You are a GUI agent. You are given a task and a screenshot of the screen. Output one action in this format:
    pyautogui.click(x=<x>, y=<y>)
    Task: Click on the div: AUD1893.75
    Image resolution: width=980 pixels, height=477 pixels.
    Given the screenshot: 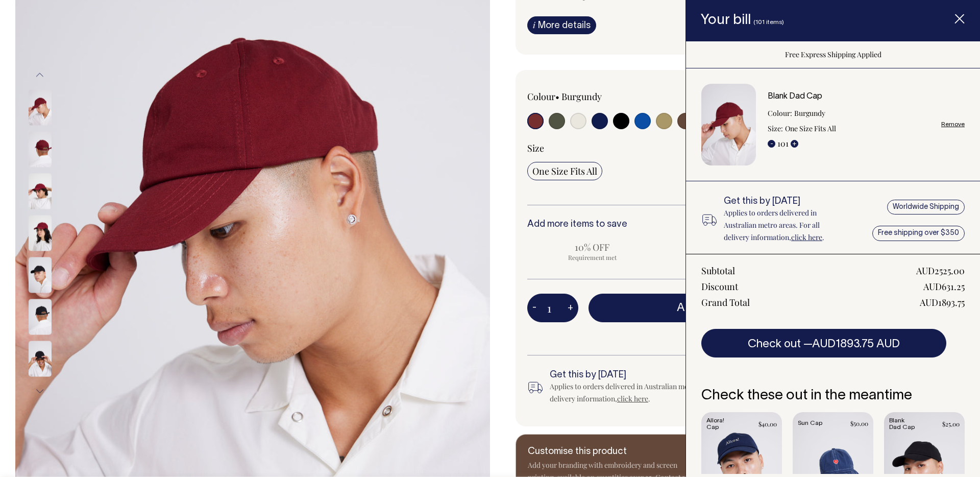 What is the action you would take?
    pyautogui.click(x=943, y=303)
    